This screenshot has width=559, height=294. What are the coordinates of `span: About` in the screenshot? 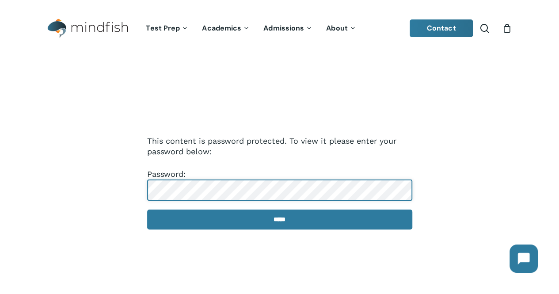 It's located at (337, 28).